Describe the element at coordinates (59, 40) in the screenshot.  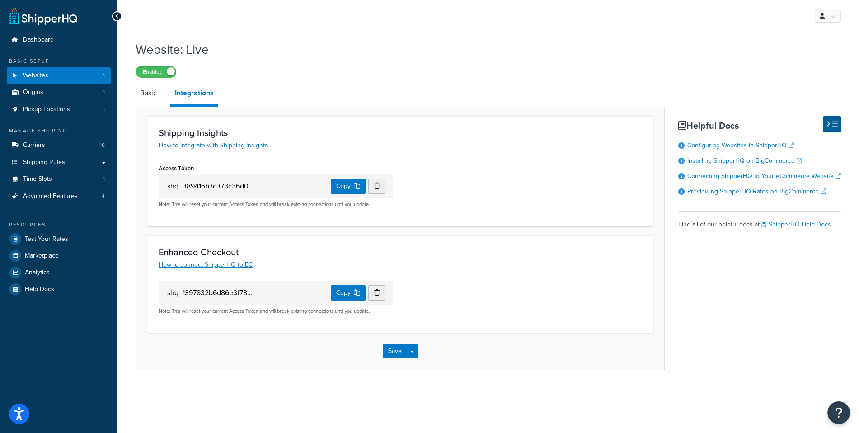
I see `li: Dashboard` at that location.